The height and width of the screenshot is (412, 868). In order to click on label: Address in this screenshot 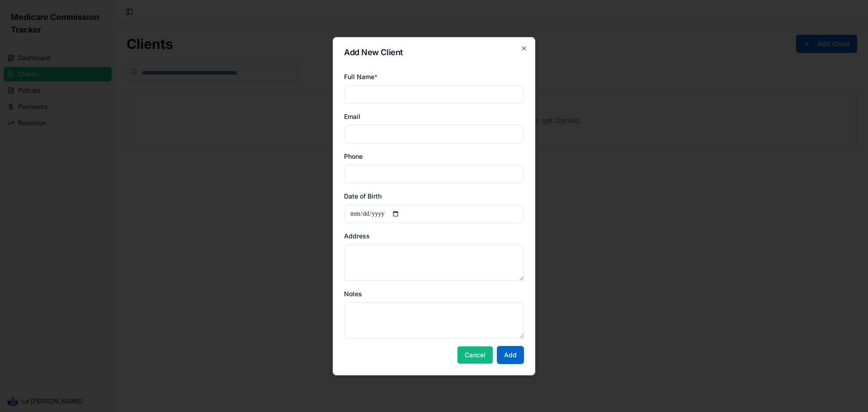, I will do `click(357, 235)`.